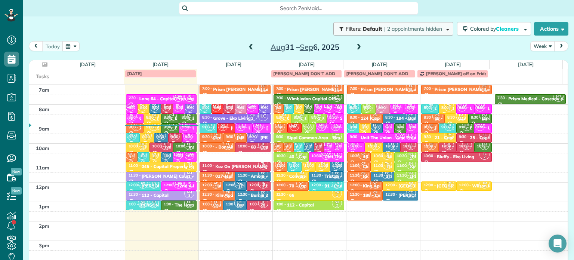  What do you see at coordinates (292, 195) in the screenshot?
I see `div: 66` at bounding box center [292, 195].